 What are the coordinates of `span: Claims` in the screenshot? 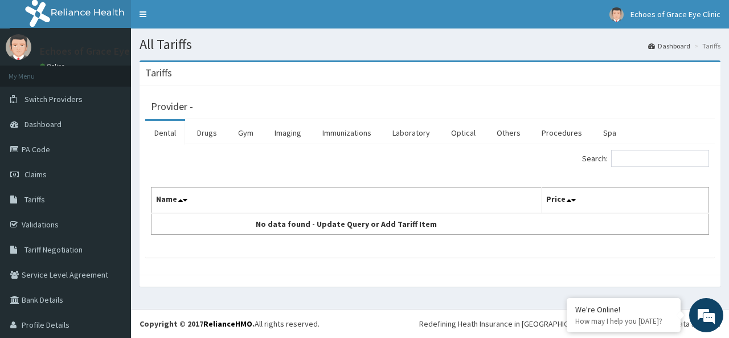 It's located at (35, 174).